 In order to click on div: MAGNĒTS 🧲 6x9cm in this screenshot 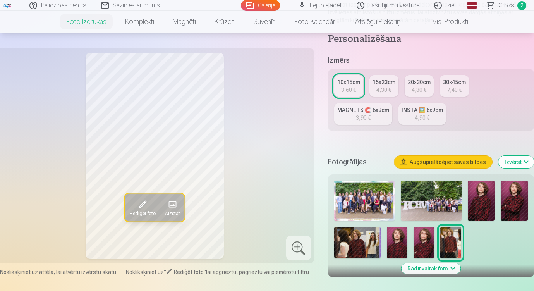, I will do `click(363, 110)`.